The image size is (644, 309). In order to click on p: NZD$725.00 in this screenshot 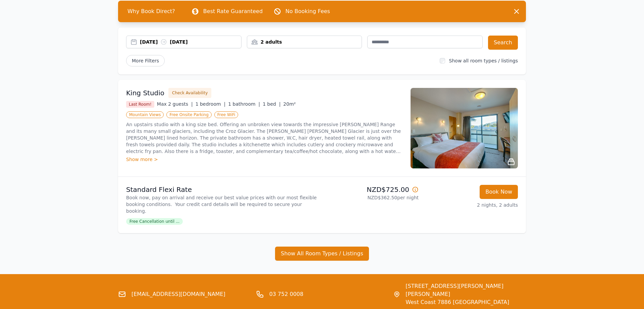, I will do `click(372, 189)`.